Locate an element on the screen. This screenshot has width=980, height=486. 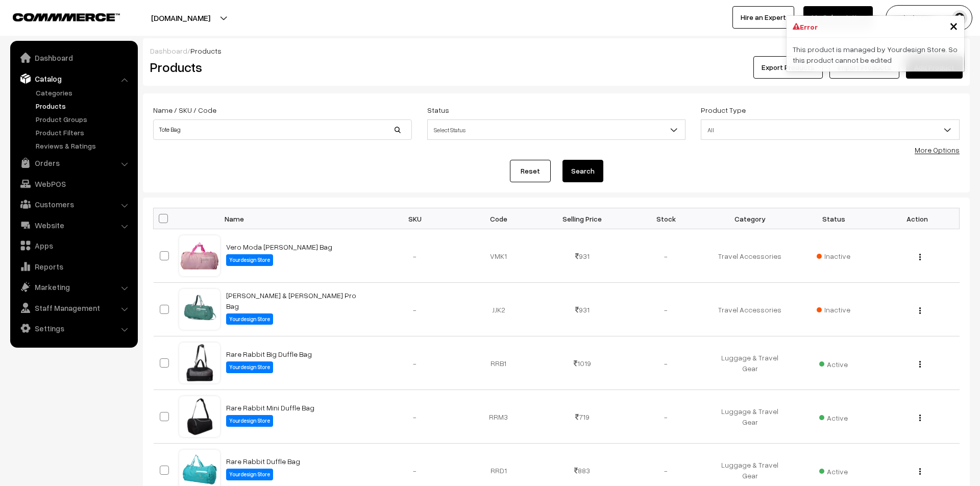
a: Categories is located at coordinates (84, 92).